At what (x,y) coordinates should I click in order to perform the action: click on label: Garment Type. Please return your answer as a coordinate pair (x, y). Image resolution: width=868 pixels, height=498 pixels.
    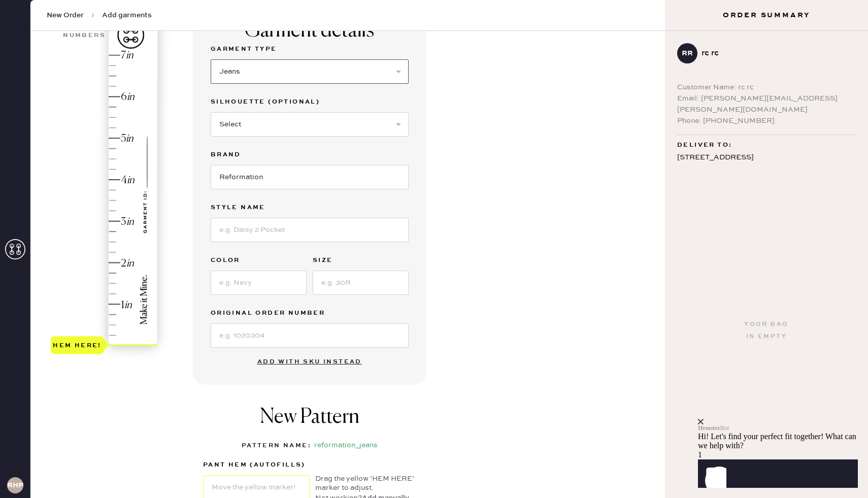
    Looking at the image, I should click on (310, 49).